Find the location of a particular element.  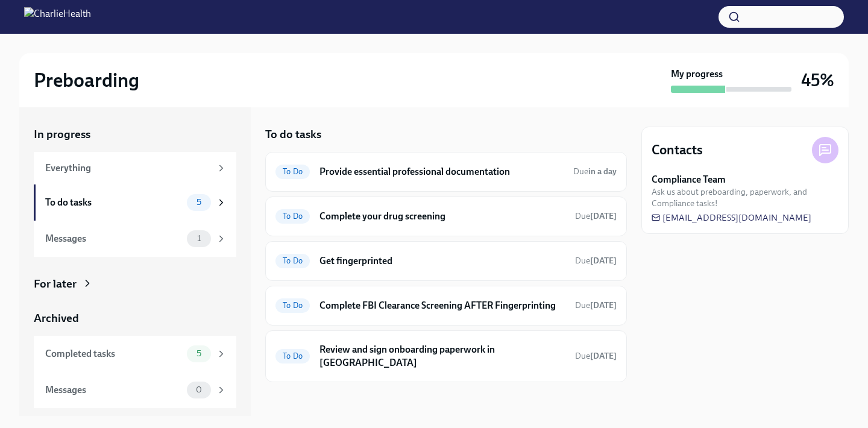

div: For later is located at coordinates (55, 284).